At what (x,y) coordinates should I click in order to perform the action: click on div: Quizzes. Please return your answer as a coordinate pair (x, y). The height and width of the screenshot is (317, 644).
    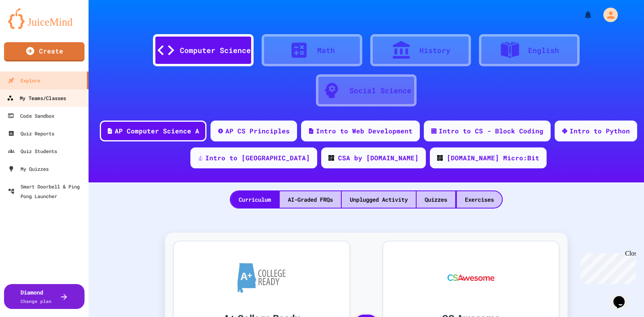
    Looking at the image, I should click on (436, 200).